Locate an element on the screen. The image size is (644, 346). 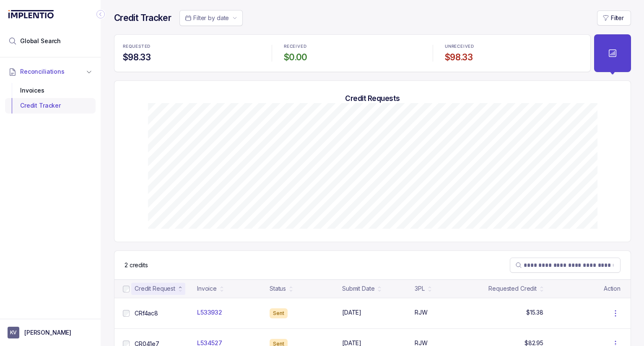
p: $15.38 is located at coordinates (534, 313).